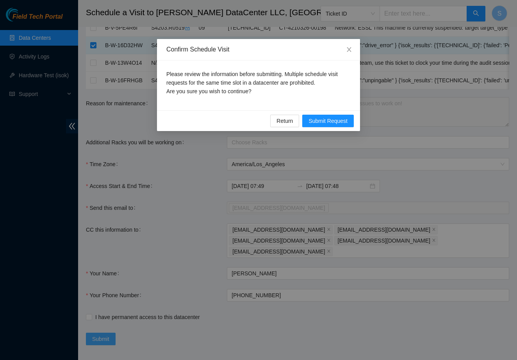 This screenshot has height=360, width=517. Describe the element at coordinates (258, 50) in the screenshot. I see `div: Confirm Schedule Visit` at that location.